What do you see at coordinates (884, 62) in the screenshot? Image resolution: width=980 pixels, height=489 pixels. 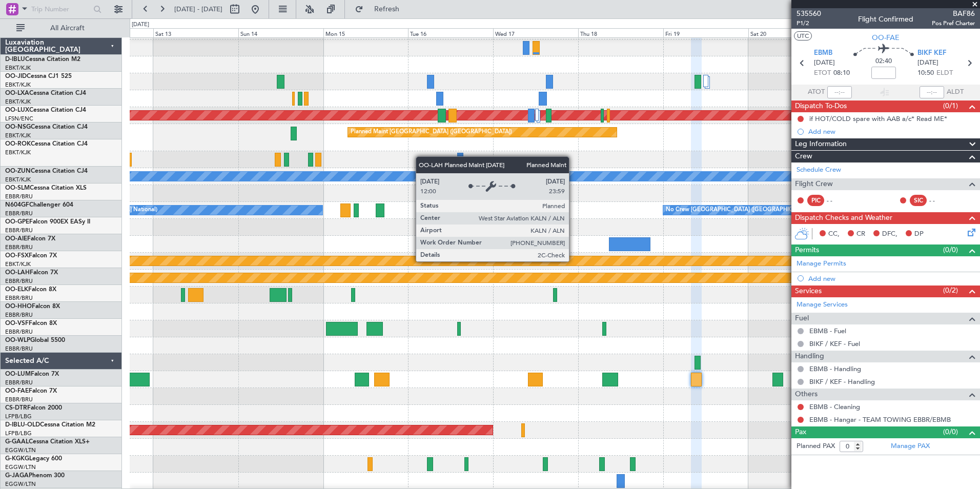 I see `span: 02:40` at bounding box center [884, 62].